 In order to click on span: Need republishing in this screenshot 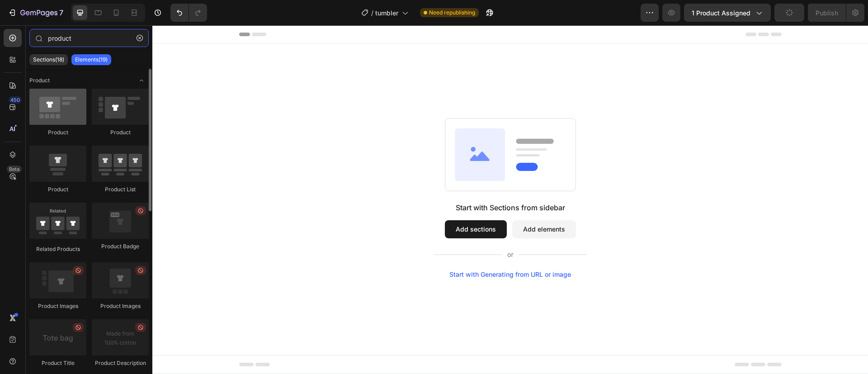, I will do `click(452, 13)`.